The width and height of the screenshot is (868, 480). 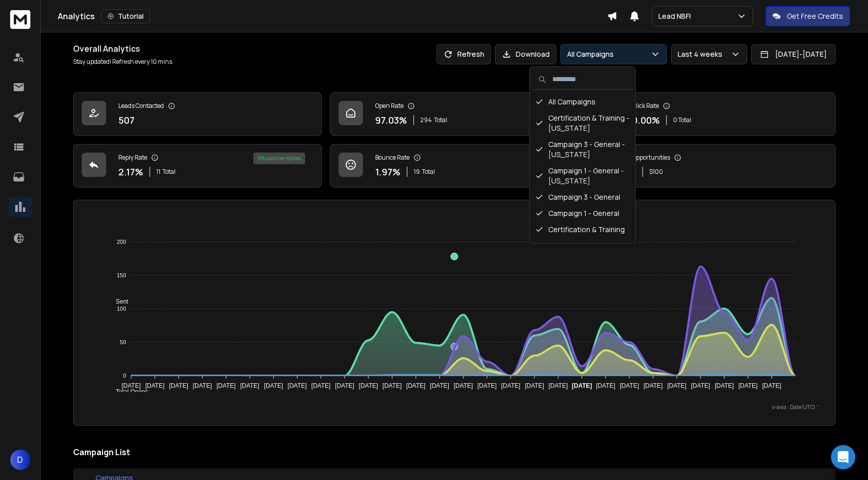 I want to click on span: Total Opens, so click(x=128, y=392).